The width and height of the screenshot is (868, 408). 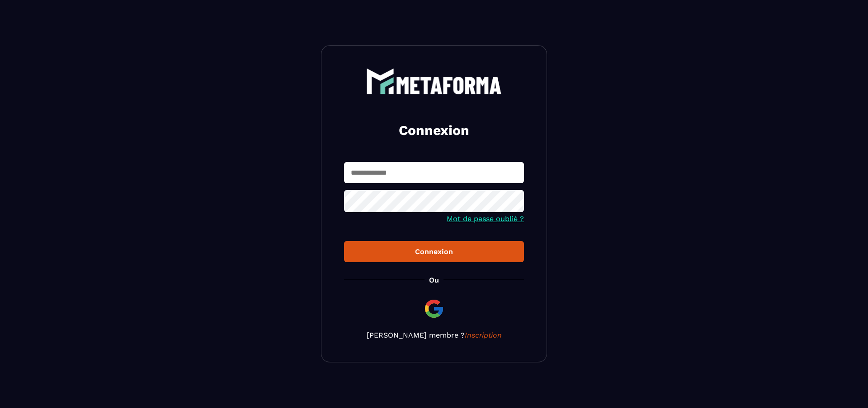 I want to click on div: Connexion, so click(x=434, y=252).